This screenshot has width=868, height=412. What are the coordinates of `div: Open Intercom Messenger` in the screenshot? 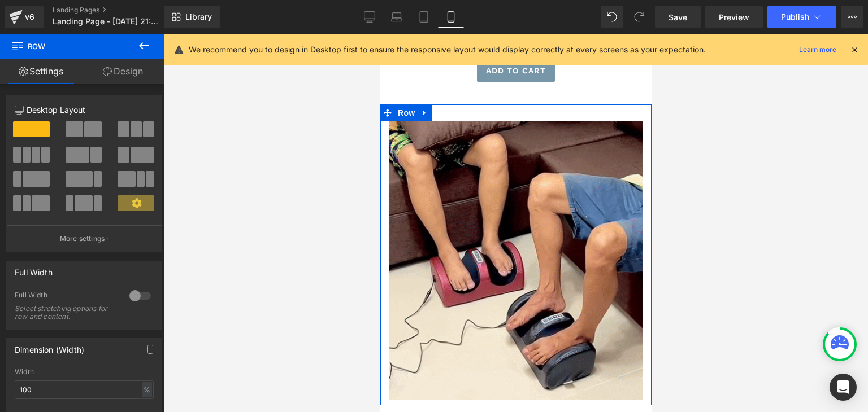 It's located at (843, 388).